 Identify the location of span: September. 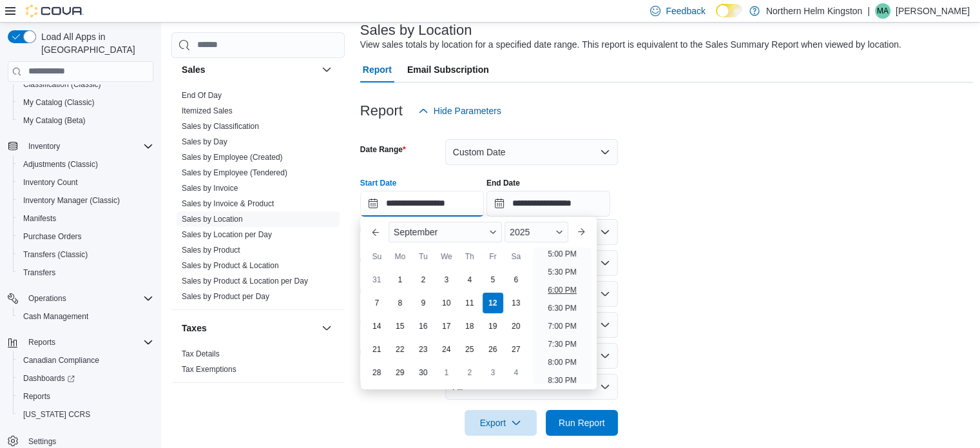
(416, 232).